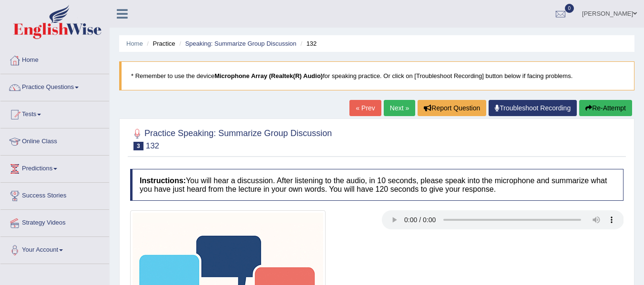 The height and width of the screenshot is (285, 644). I want to click on a: Speaking: Summarize Group Discussion, so click(240, 43).